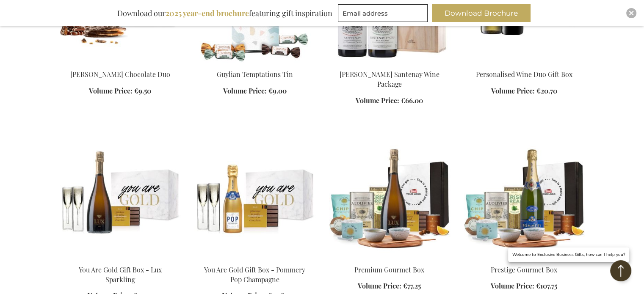  Describe the element at coordinates (120, 91) in the screenshot. I see `a: Volume Price: €9.50` at that location.